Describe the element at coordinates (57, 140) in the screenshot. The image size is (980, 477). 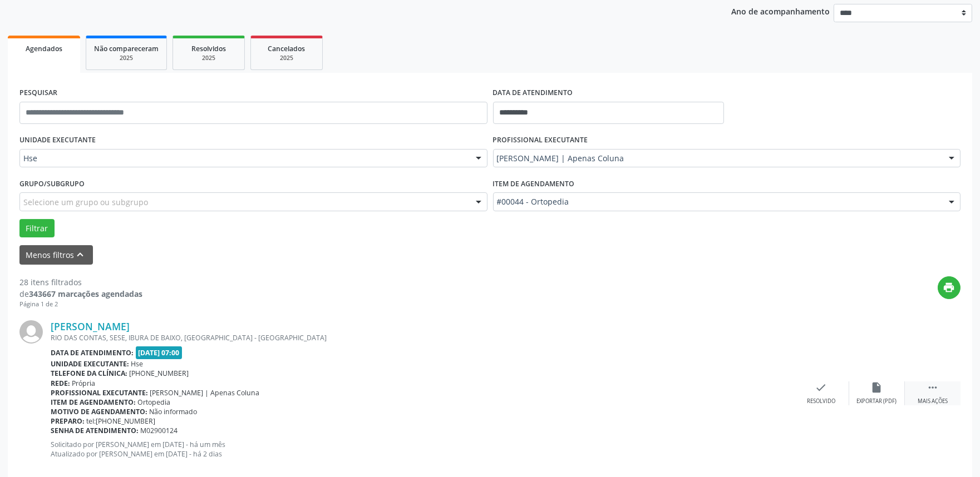
I see `label: UNIDADE EXECUTANTE` at that location.